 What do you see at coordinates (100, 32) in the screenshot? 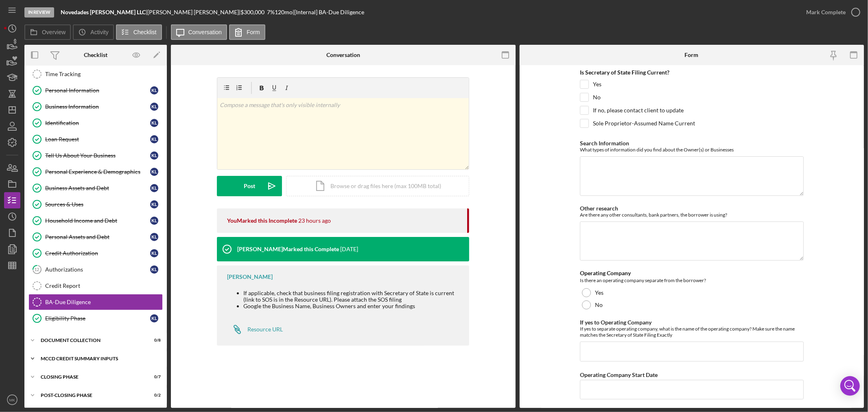
I see `label: Activity` at bounding box center [100, 32].